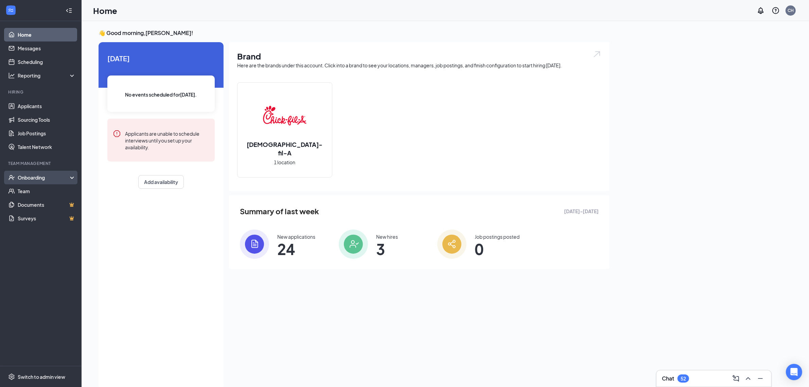  What do you see at coordinates (296, 249) in the screenshot?
I see `span: 24` at bounding box center [296, 249].